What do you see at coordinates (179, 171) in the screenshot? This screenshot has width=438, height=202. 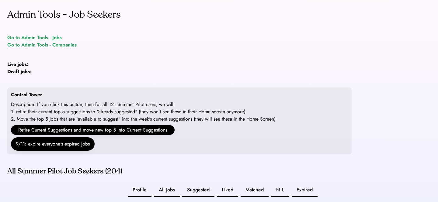 I see `div: All Summer Pilot Job Seekers (204)` at bounding box center [179, 171].